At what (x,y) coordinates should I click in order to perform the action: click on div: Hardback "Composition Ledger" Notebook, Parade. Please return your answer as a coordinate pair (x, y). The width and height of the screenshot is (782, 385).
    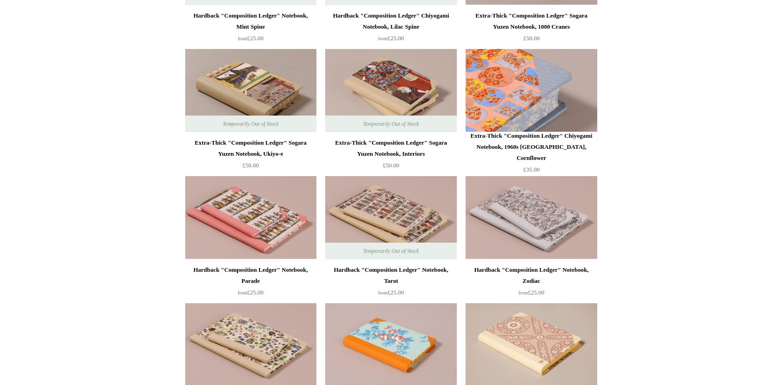
    Looking at the image, I should click on (251, 275).